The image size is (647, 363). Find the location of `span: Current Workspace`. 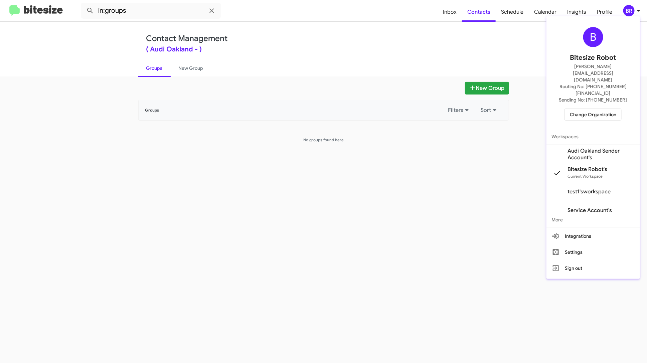

span: Current Workspace is located at coordinates (585, 176).